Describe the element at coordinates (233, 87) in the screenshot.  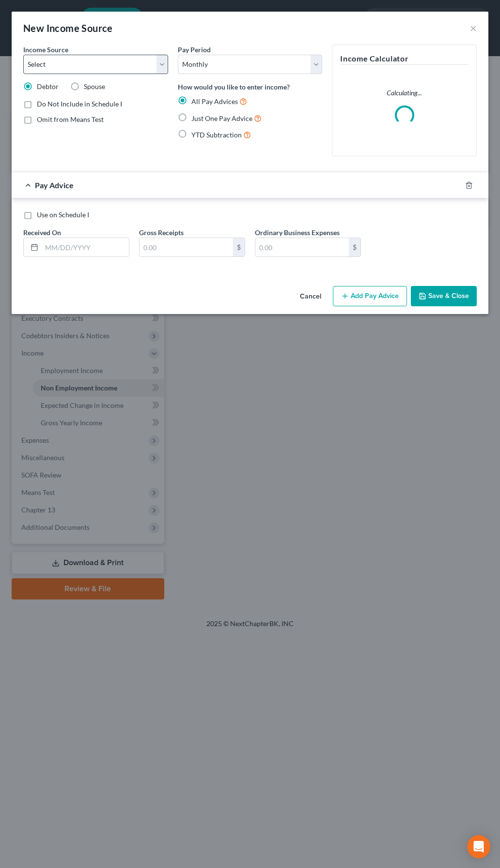
I see `label: How would you like to enter income?` at that location.